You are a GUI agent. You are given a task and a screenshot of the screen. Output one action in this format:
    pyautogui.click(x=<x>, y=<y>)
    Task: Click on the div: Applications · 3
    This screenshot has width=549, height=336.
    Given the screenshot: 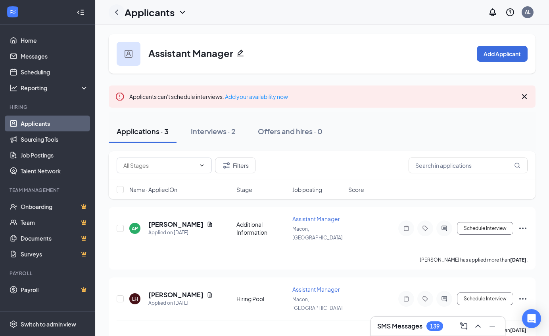 What is the action you would take?
    pyautogui.click(x=142, y=131)
    